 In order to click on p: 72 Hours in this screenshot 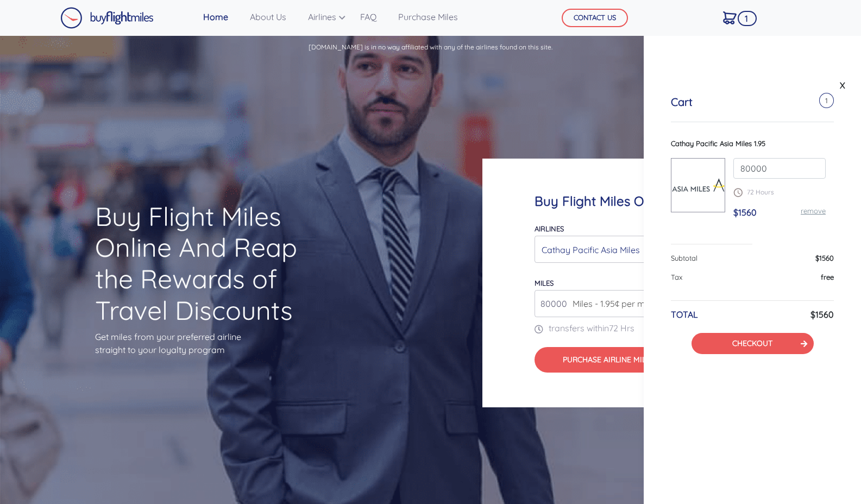, I will do `click(779, 192)`.